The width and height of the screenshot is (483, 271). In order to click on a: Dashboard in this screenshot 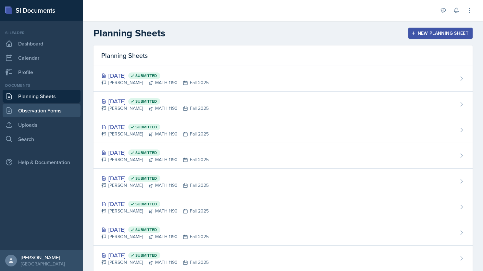, I will do `click(42, 44)`.